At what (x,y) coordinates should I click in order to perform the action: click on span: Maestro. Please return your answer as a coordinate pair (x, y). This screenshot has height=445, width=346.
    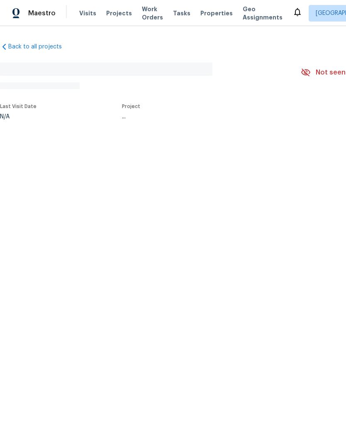
    Looking at the image, I should click on (42, 13).